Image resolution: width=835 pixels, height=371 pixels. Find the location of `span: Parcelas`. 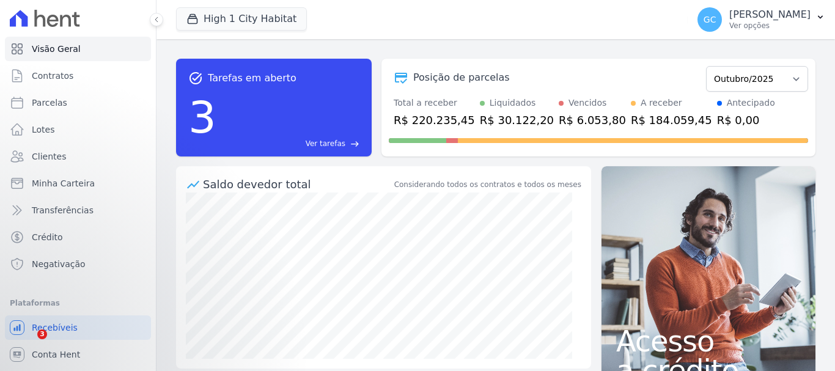

span: Parcelas is located at coordinates (50, 103).